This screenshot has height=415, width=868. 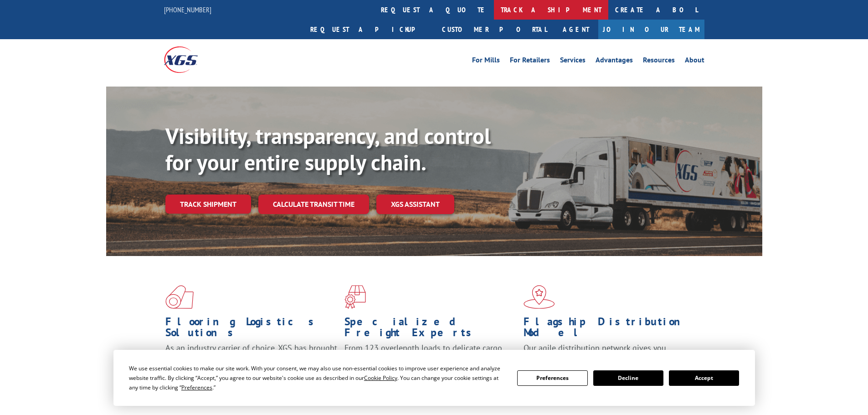 I want to click on p: From 123 overlength loads to delicate cargo, our experienced staff knows the best way to move you..., so click(x=430, y=362).